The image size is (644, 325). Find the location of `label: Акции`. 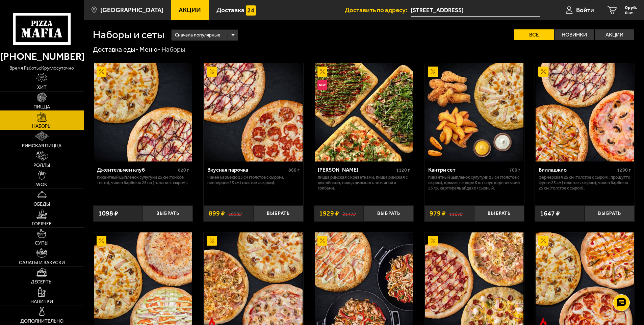

label: Акции is located at coordinates (614, 35).